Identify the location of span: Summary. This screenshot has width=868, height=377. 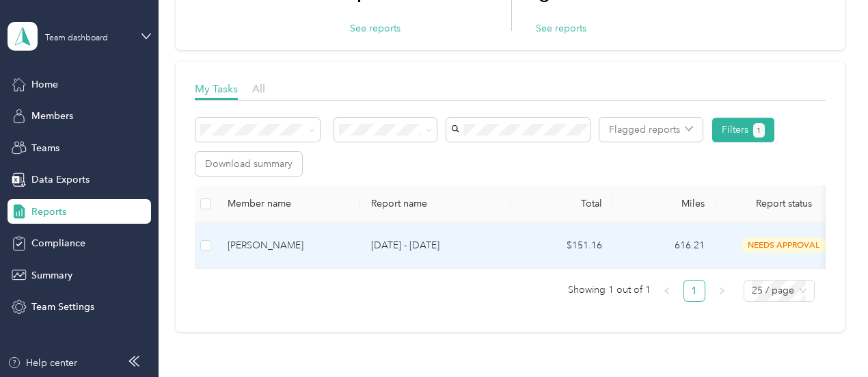
(52, 275).